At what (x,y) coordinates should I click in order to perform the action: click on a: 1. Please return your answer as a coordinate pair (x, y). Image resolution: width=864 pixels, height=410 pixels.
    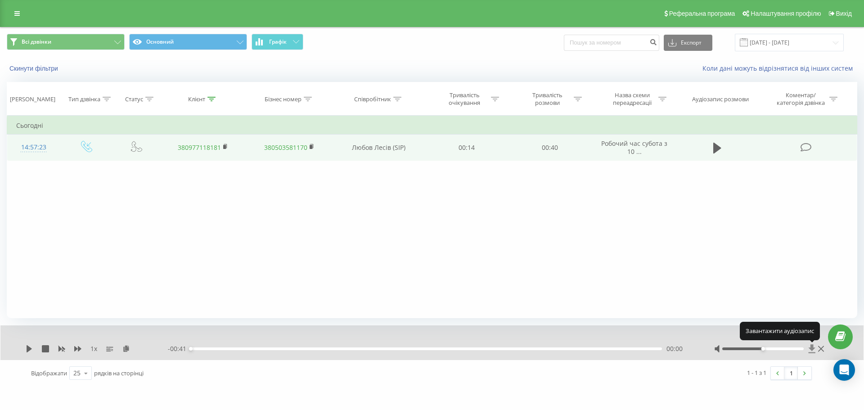
    Looking at the image, I should click on (791, 373).